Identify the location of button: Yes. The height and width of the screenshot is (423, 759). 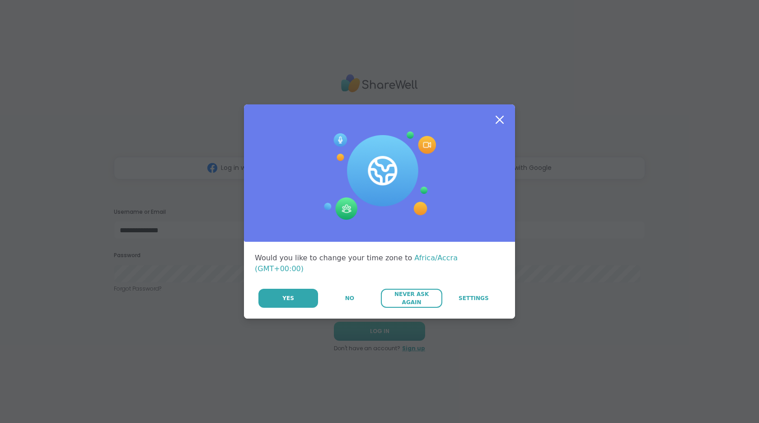
(288, 298).